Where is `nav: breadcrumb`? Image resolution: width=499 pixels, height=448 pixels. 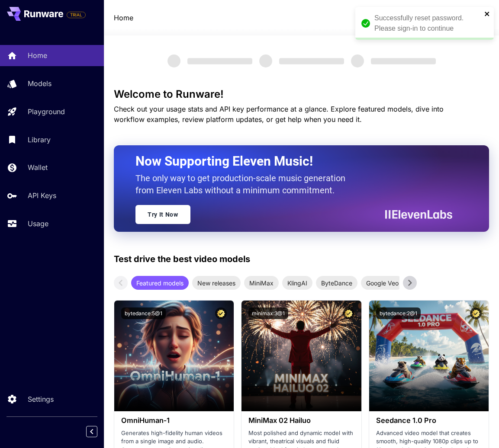 nav: breadcrumb is located at coordinates (123, 18).